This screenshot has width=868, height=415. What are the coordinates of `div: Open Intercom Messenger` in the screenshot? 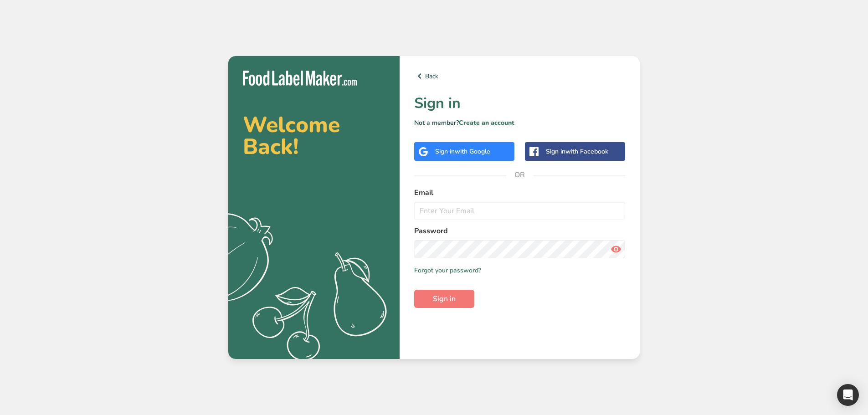 It's located at (848, 395).